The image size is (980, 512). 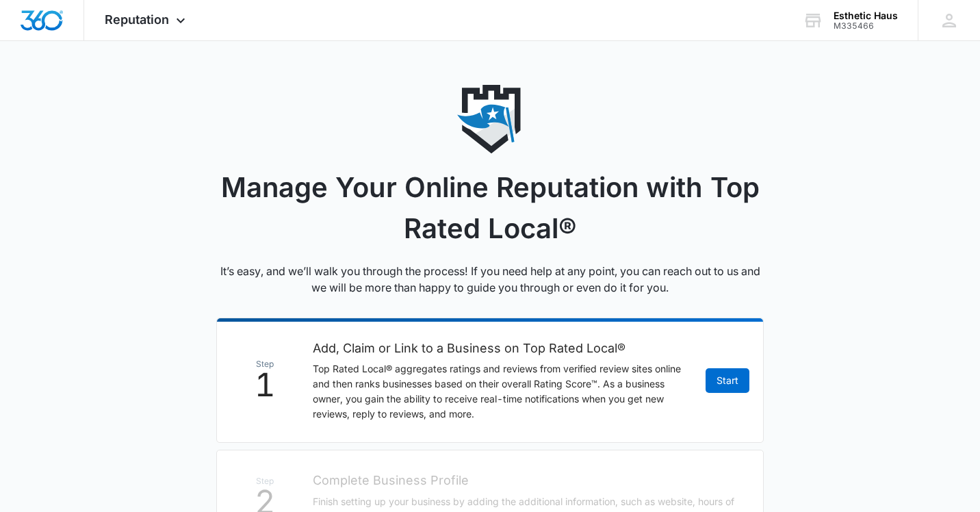 What do you see at coordinates (137, 19) in the screenshot?
I see `span: Reputation` at bounding box center [137, 19].